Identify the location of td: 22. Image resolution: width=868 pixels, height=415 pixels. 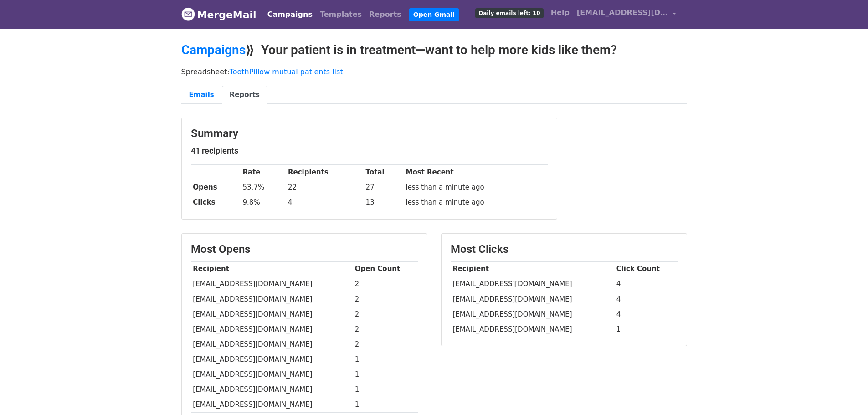
(324, 187).